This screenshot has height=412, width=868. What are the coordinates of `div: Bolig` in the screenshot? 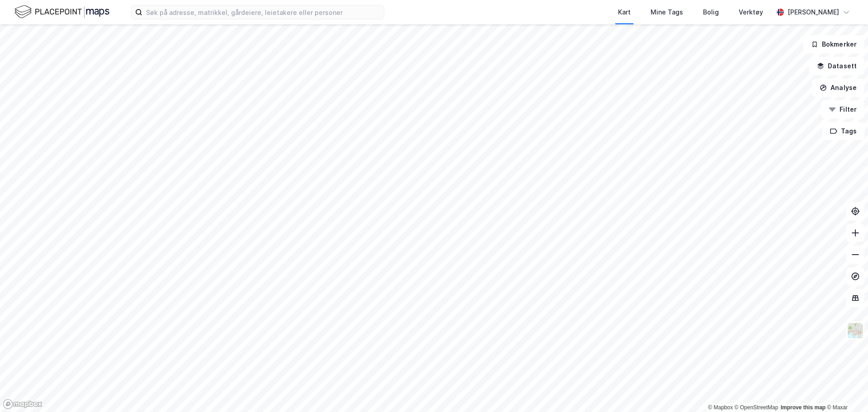 It's located at (711, 12).